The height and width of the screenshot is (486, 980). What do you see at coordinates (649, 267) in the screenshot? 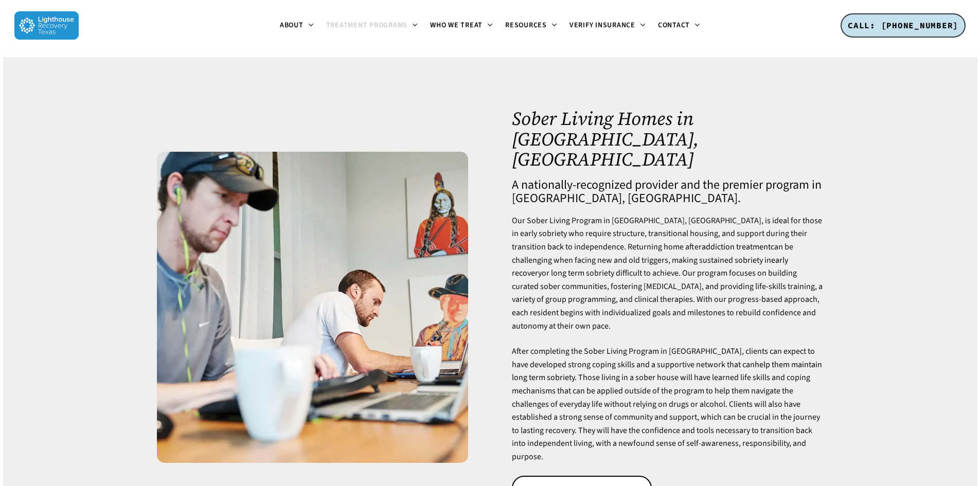
I see `a: early recovery` at bounding box center [649, 267].